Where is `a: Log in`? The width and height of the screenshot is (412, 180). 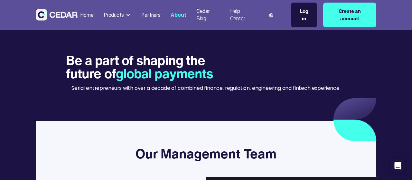 a: Log in is located at coordinates (304, 15).